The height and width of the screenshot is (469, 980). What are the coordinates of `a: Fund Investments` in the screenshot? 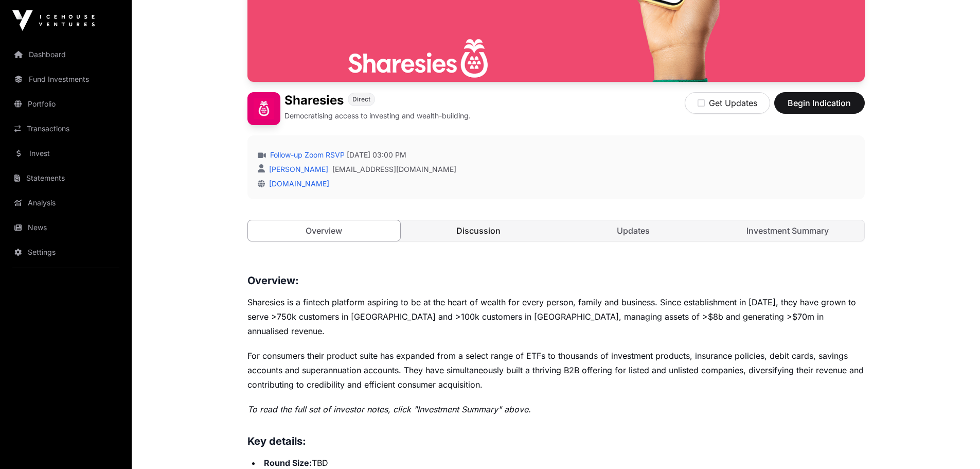 It's located at (66, 79).